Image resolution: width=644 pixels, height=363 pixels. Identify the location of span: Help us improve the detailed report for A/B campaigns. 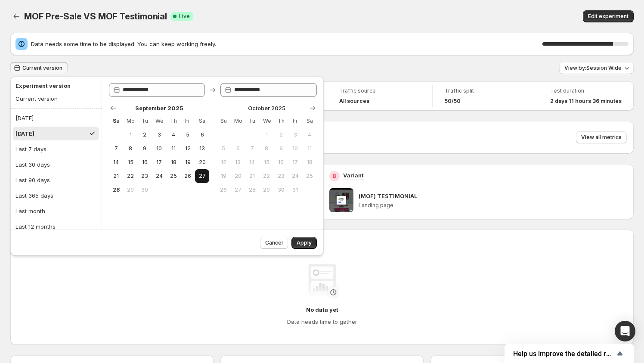
(564, 354).